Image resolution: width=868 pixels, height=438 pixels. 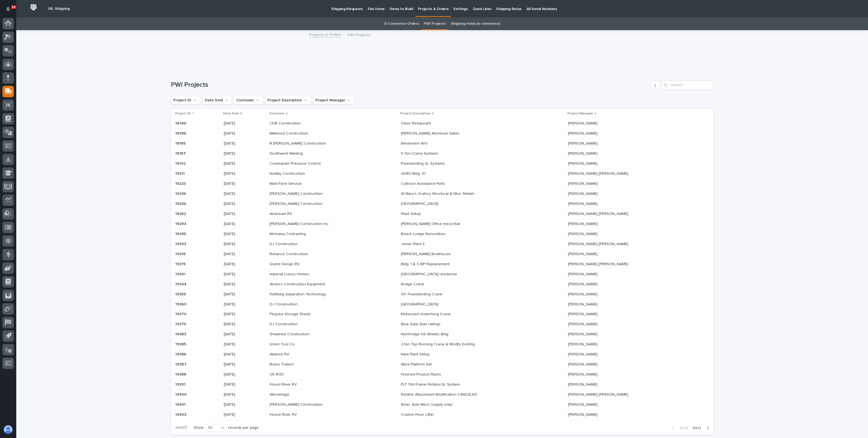 I want to click on p: 19400, so click(x=181, y=394).